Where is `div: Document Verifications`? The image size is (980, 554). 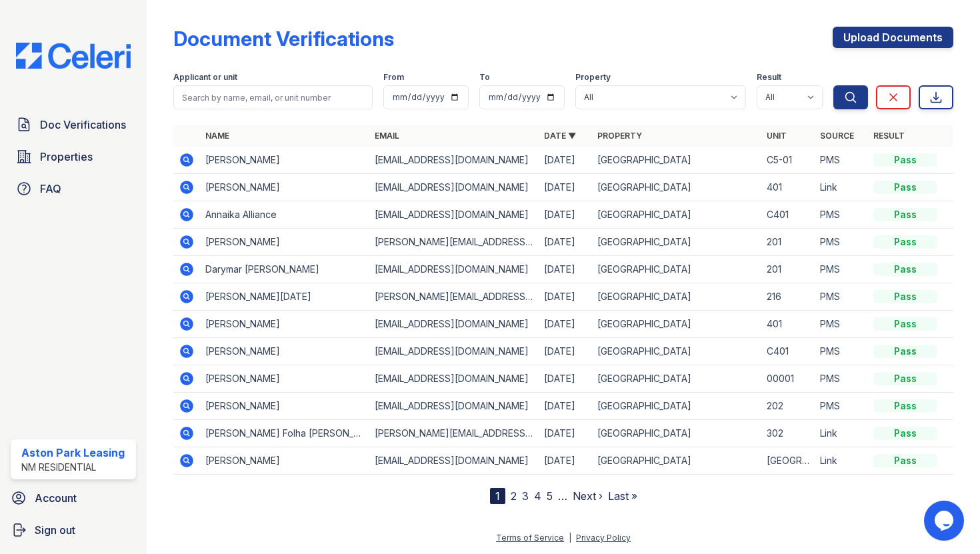
div: Document Verifications is located at coordinates (284, 38).